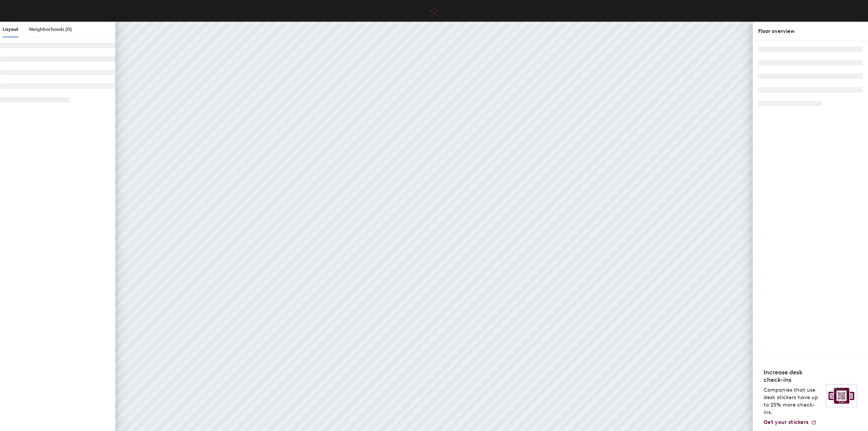 This screenshot has width=868, height=431. What do you see at coordinates (842, 396) in the screenshot?
I see `img: Sticker logo` at bounding box center [842, 396].